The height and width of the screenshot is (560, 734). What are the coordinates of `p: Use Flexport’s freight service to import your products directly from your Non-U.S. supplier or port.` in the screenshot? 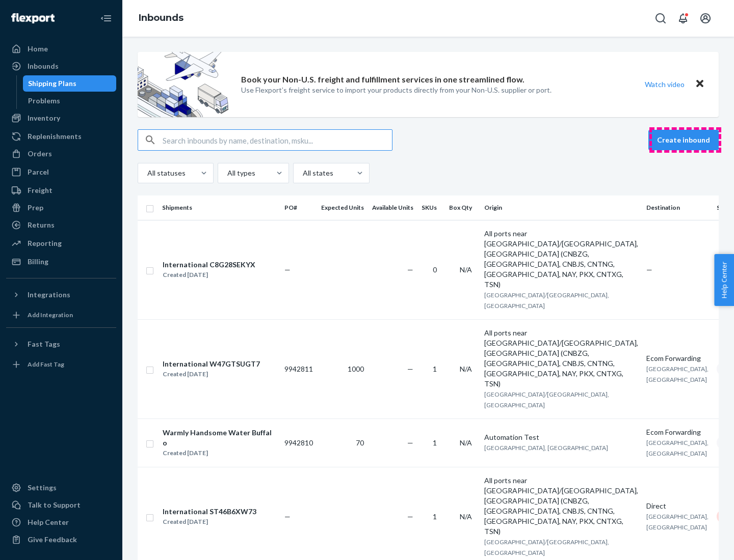 It's located at (396, 90).